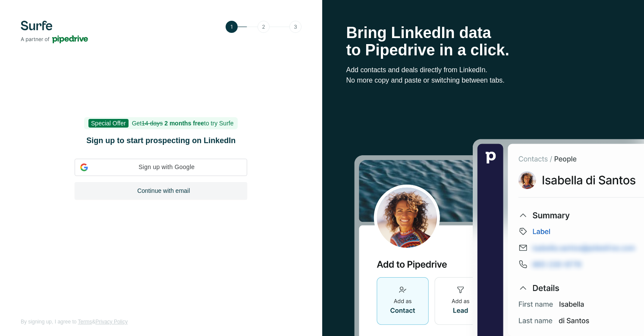  Describe the element at coordinates (55, 32) in the screenshot. I see `img: Surfe's logo` at that location.